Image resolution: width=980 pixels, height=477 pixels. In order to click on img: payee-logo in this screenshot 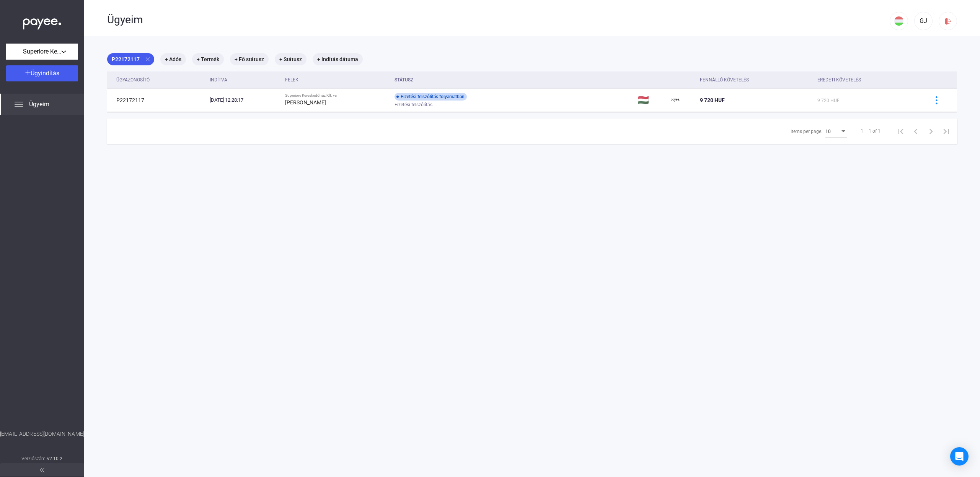, I will do `click(675, 100)`.